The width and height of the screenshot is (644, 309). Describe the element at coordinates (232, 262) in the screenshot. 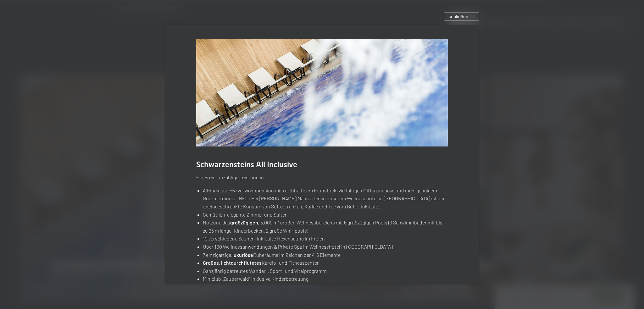

I see `strong: Großes, lichtdurchflutetes` at that location.